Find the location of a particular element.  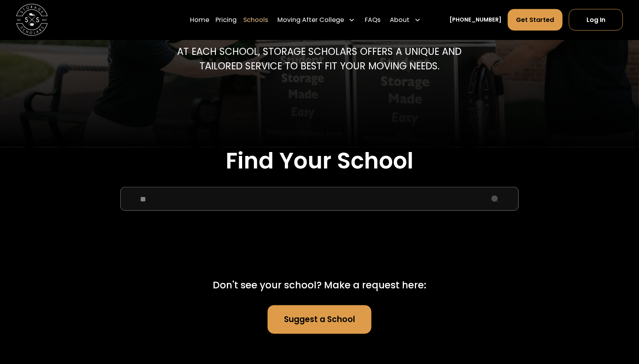

a: Suggest a School is located at coordinates (320, 319).